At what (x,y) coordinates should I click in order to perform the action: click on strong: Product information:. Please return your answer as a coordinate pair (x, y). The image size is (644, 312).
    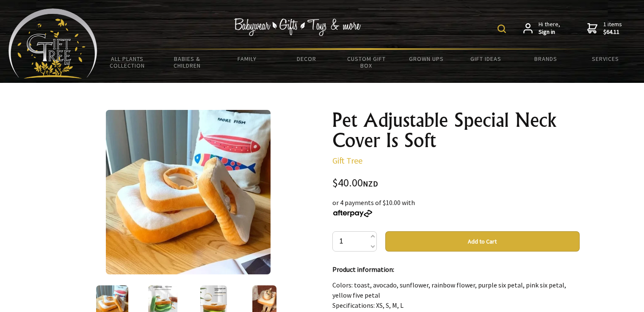
    Looking at the image, I should click on (364, 269).